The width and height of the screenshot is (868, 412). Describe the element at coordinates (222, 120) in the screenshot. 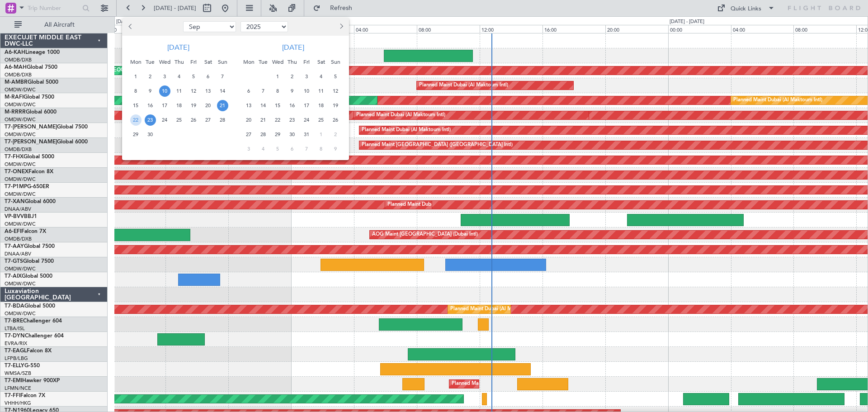

I see `span: 28` at that location.